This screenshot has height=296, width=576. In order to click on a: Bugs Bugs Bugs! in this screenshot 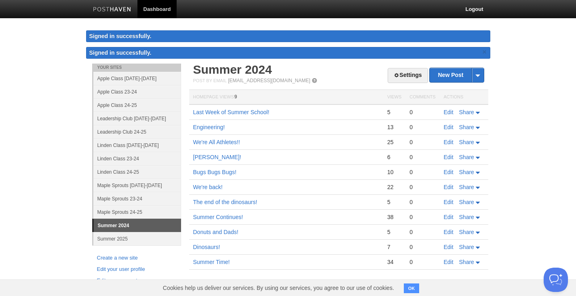, I will do `click(215, 172)`.